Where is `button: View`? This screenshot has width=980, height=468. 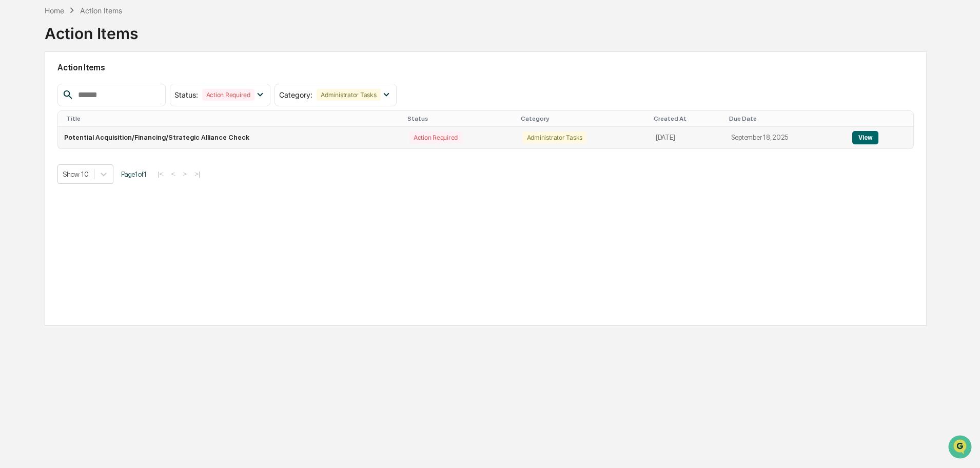 button: View is located at coordinates (865, 137).